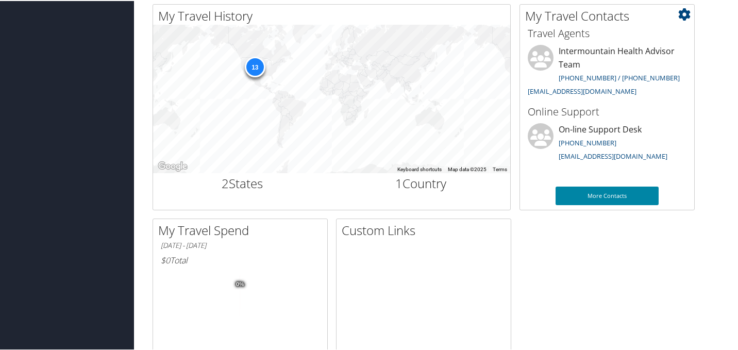 Image resolution: width=738 pixels, height=350 pixels. I want to click on h6: Total, so click(240, 259).